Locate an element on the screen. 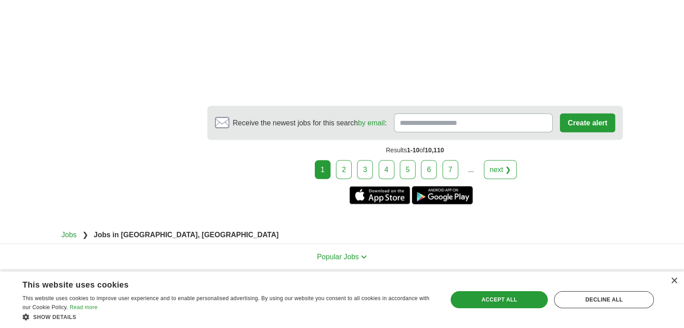 Image resolution: width=684 pixels, height=328 pixels. span: Popular Jobs is located at coordinates (338, 256).